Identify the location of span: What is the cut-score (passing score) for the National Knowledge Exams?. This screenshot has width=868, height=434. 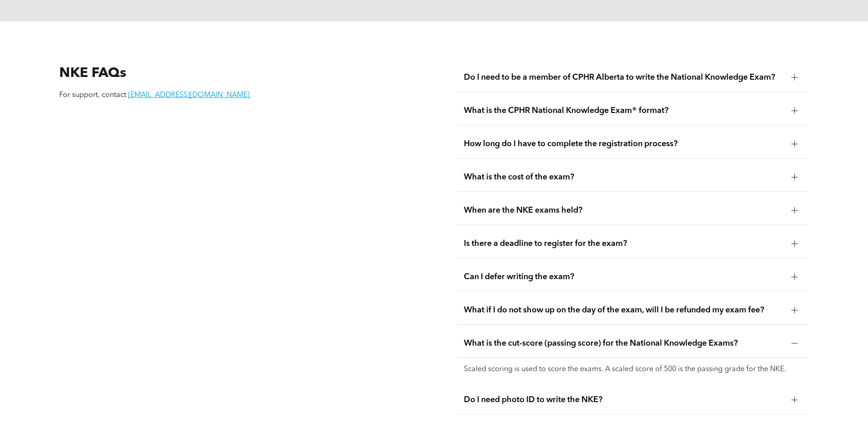
(624, 343).